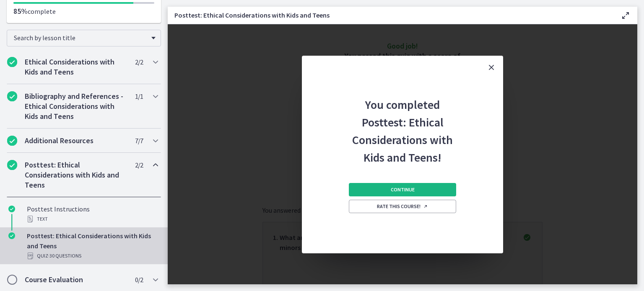 This screenshot has width=644, height=291. I want to click on span: · 30 Questions, so click(64, 256).